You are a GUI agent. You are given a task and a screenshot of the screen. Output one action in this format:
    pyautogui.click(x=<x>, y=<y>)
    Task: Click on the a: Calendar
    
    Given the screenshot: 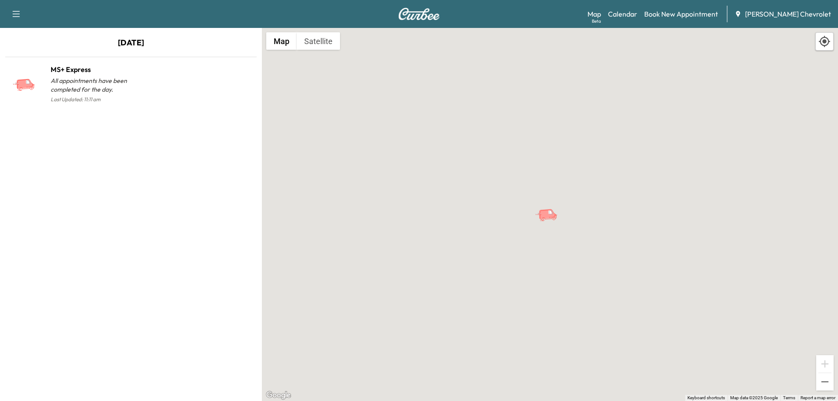 What is the action you would take?
    pyautogui.click(x=622, y=14)
    